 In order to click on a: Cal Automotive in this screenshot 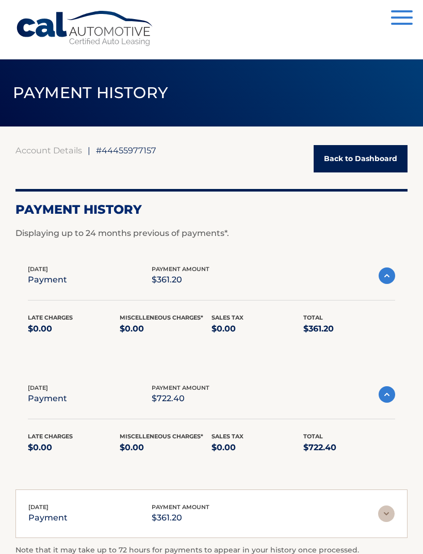, I will do `click(85, 28)`.